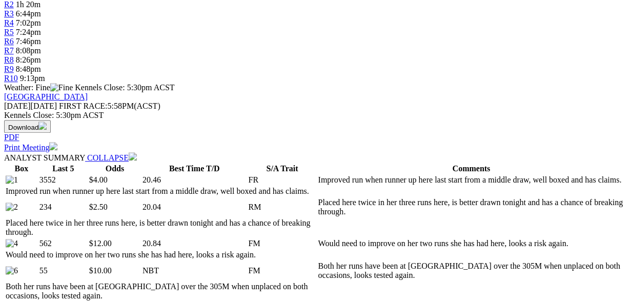  What do you see at coordinates (194, 180) in the screenshot?
I see `td: 20.46` at bounding box center [194, 180].